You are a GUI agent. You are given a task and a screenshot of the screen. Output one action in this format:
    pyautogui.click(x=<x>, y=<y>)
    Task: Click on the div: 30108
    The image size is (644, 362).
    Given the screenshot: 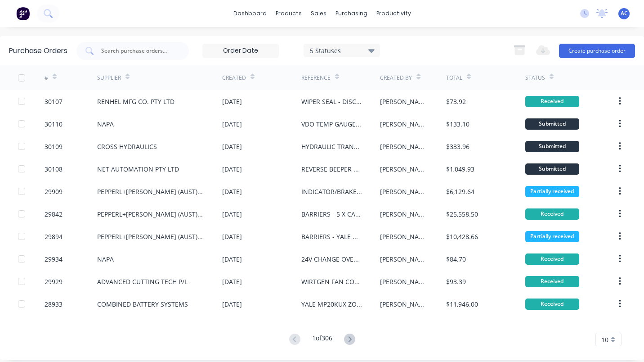 What is the action you would take?
    pyautogui.click(x=53, y=169)
    